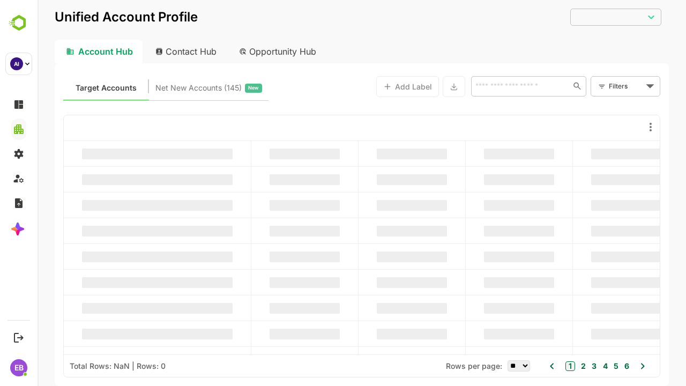 This screenshot has width=686, height=386. Describe the element at coordinates (149, 51) in the screenshot. I see `div: Contact Hub` at that location.